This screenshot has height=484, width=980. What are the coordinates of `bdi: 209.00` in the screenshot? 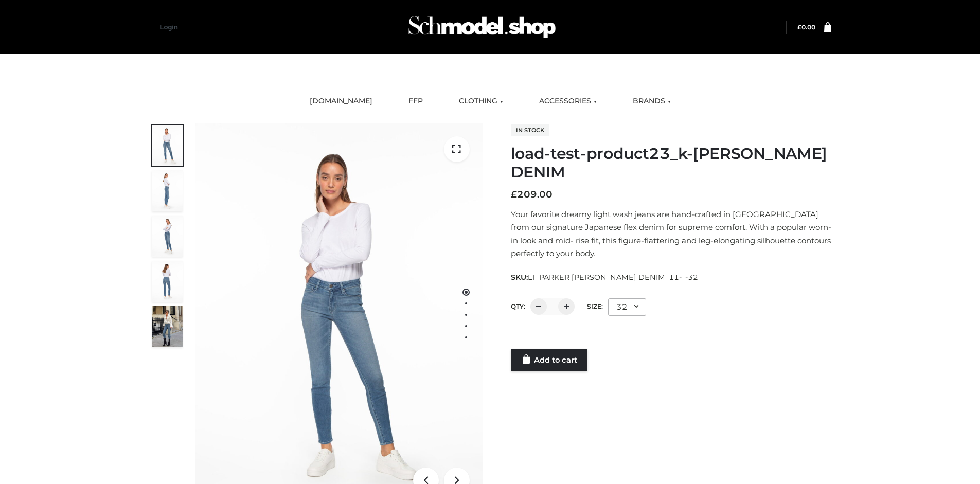 It's located at (531, 194).